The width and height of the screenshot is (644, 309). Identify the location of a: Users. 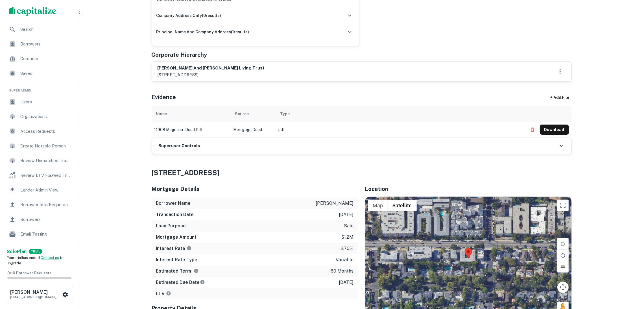
(39, 102).